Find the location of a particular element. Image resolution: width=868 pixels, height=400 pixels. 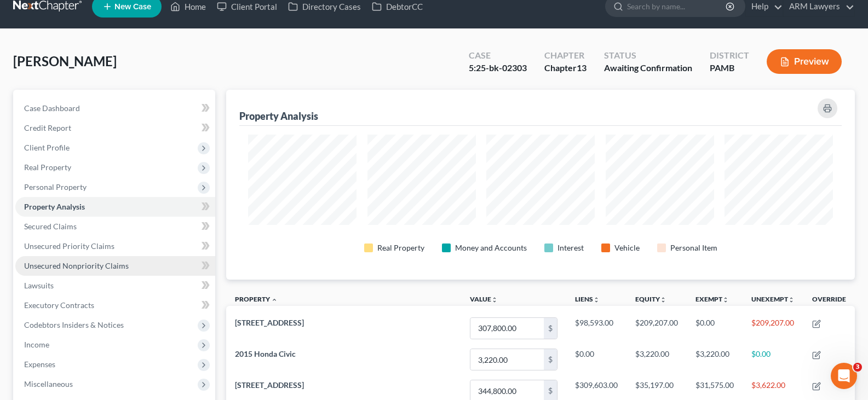

span: Unsecured Nonpriority Claims is located at coordinates (76, 265).